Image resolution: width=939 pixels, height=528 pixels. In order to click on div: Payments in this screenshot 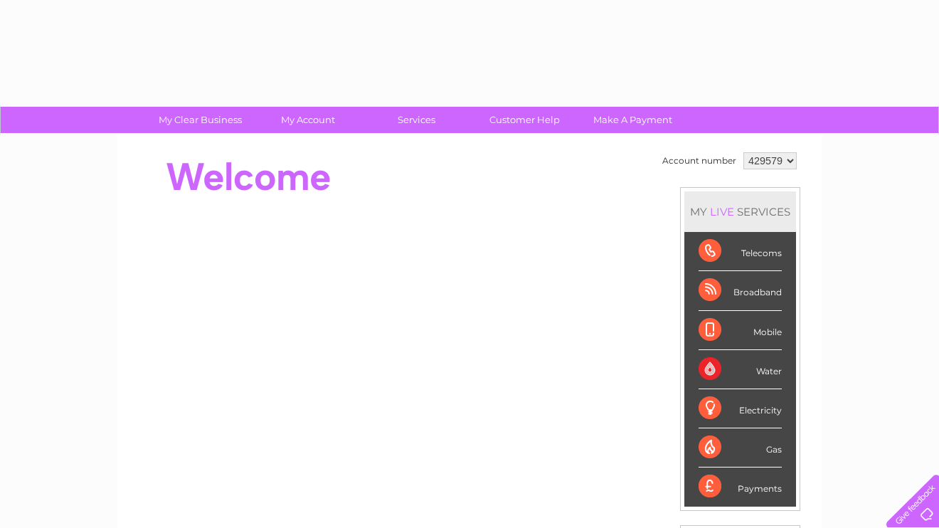, I will do `click(740, 486)`.